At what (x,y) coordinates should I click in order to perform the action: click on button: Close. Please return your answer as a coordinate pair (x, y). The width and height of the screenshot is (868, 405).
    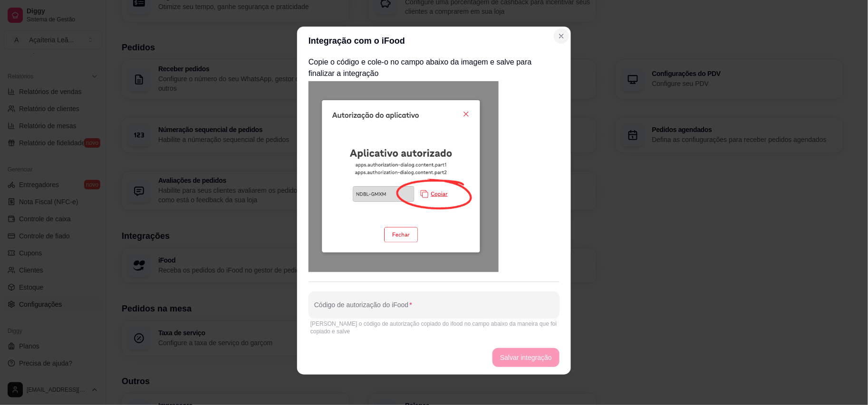
    Looking at the image, I should click on (561, 36).